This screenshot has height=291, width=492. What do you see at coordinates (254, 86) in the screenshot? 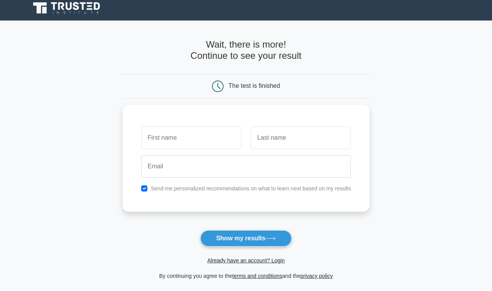
I see `div: The test is finished` at bounding box center [254, 86].